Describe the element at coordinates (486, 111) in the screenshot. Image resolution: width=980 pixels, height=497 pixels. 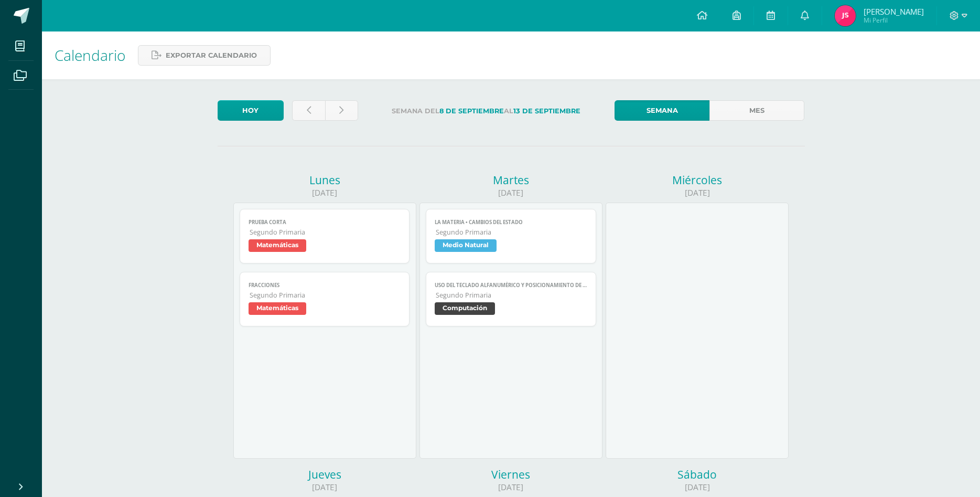
I see `label: Semana del al` at that location.